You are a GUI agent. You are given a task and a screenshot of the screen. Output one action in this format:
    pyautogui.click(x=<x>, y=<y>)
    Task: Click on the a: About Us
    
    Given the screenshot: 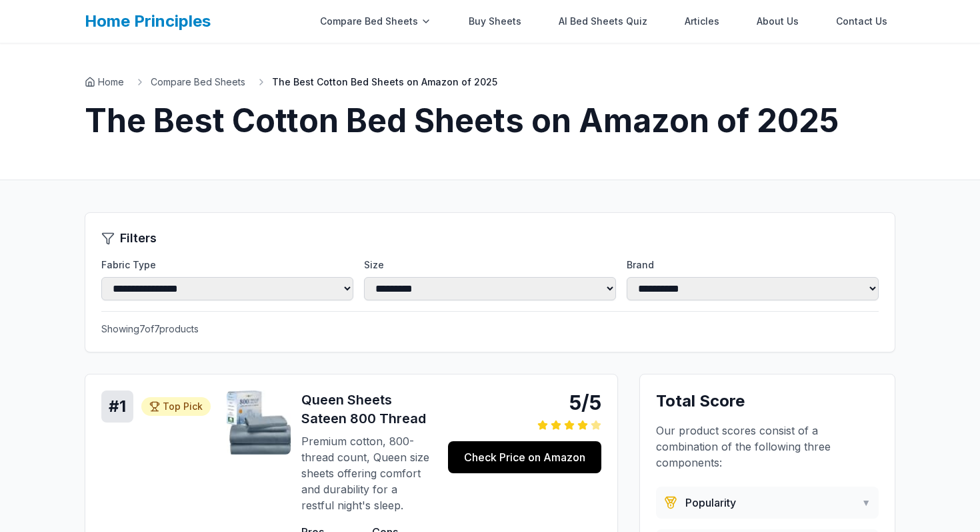 What is the action you would take?
    pyautogui.click(x=778, y=22)
    